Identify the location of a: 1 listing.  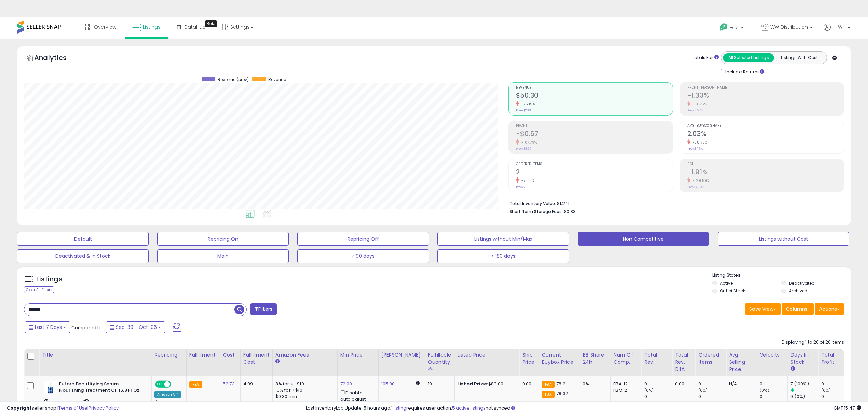
(399, 408).